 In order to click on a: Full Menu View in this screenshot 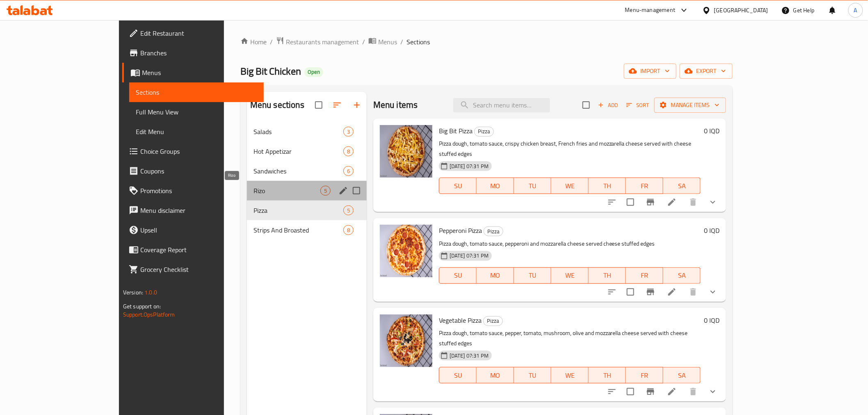, I will do `click(197, 112)`.